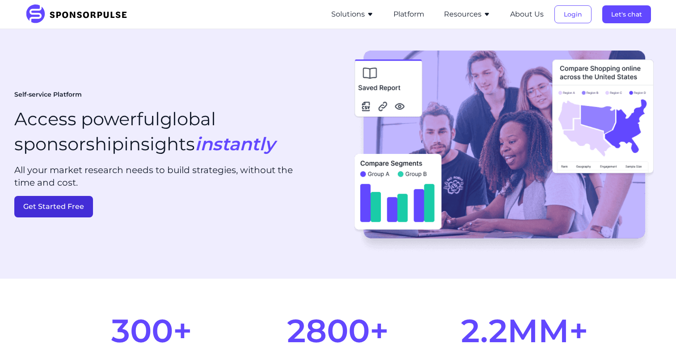 The height and width of the screenshot is (344, 676). Describe the element at coordinates (527, 14) in the screenshot. I see `button: About Us` at that location.